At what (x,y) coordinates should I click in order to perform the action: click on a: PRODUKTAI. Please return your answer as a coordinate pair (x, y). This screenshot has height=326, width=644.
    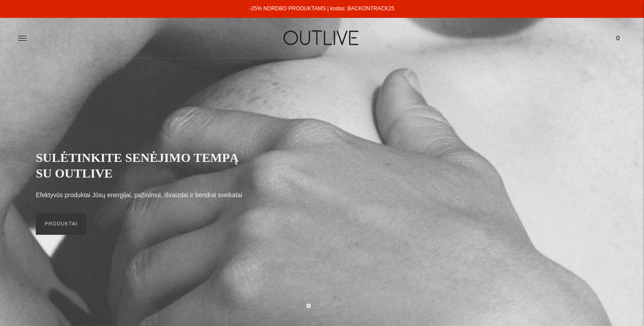
    Looking at the image, I should click on (61, 224).